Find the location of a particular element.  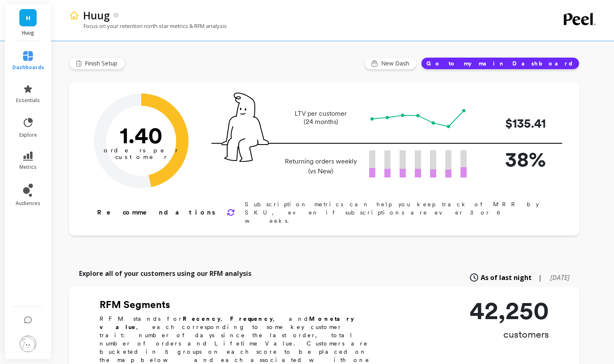

button: New Dash is located at coordinates (391, 63).